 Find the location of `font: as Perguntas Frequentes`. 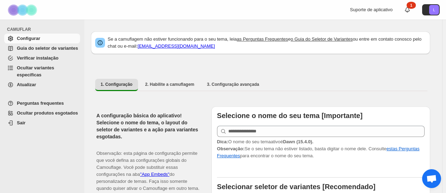

font: as Perguntas Frequentes is located at coordinates (262, 39).